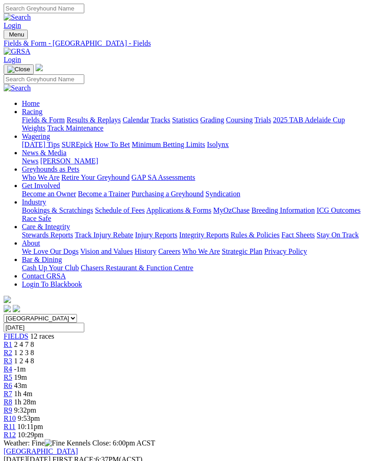  Describe the element at coordinates (164, 177) in the screenshot. I see `a: GAP SA Assessments` at that location.